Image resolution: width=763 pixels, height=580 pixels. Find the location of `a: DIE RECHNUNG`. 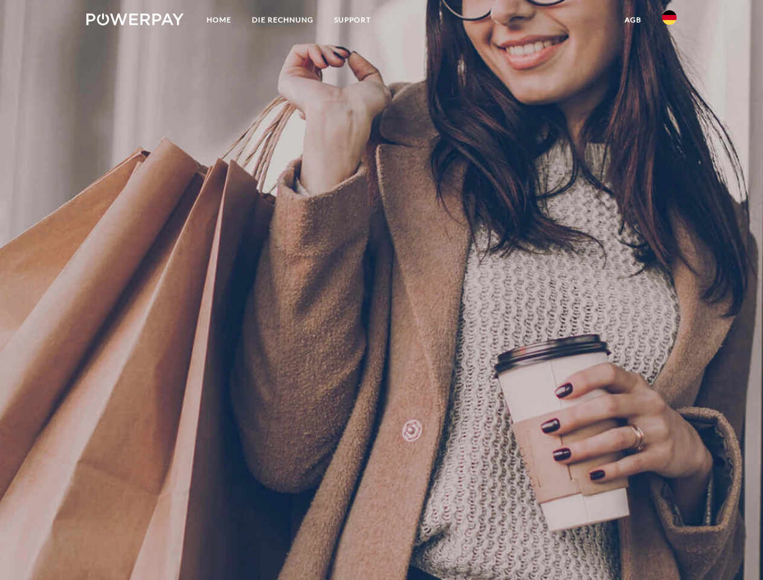

a: DIE RECHNUNG is located at coordinates (283, 20).